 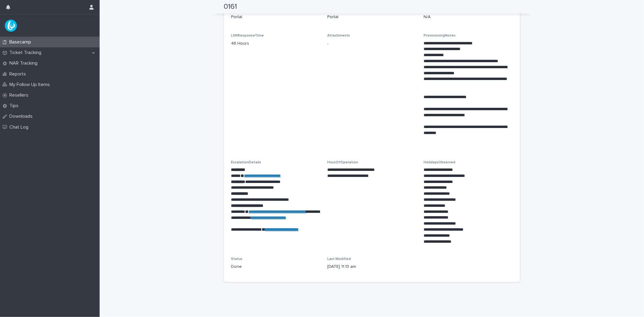 What do you see at coordinates (27, 52) in the screenshot?
I see `p: Ticket Tracking` at bounding box center [27, 52].